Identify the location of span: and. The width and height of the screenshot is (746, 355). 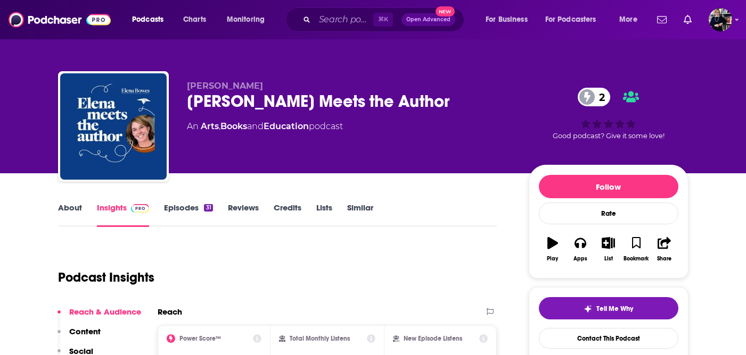
(255, 126).